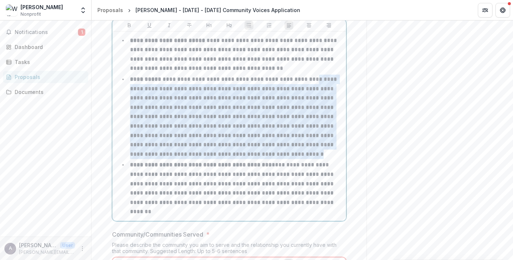  What do you see at coordinates (329, 25) in the screenshot?
I see `button: Align Right` at bounding box center [329, 25].